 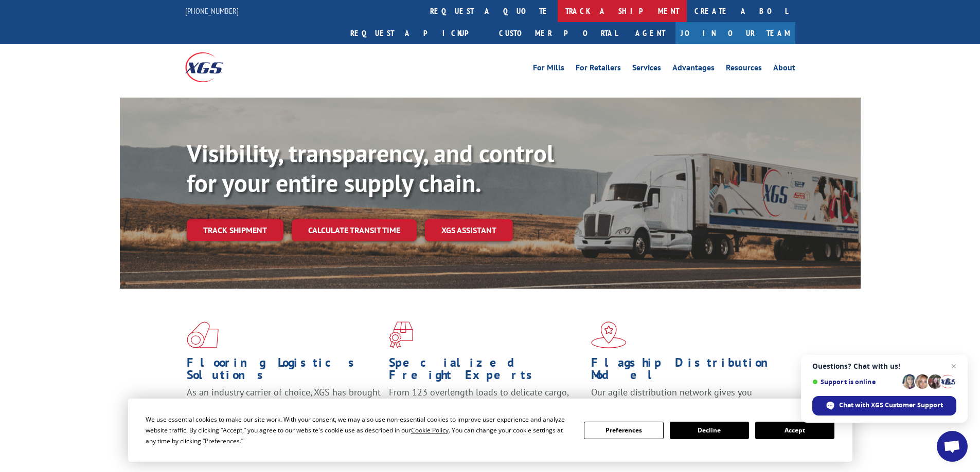 What do you see at coordinates (222, 441) in the screenshot?
I see `span: Preferences` at bounding box center [222, 441].